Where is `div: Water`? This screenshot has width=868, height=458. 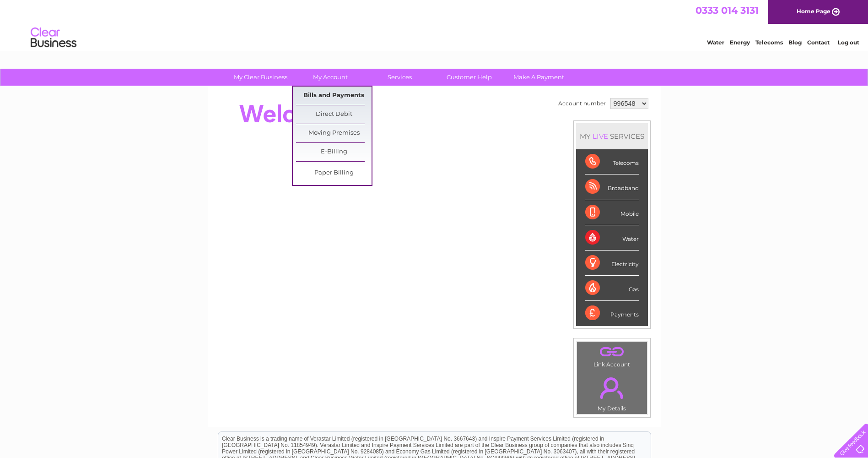
div: Water is located at coordinates (612, 238).